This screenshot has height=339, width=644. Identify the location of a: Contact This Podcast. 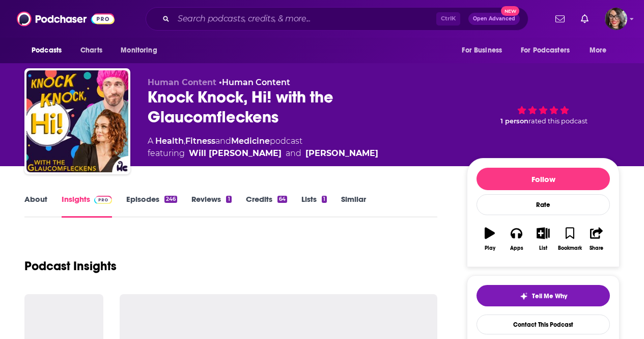
(543, 324).